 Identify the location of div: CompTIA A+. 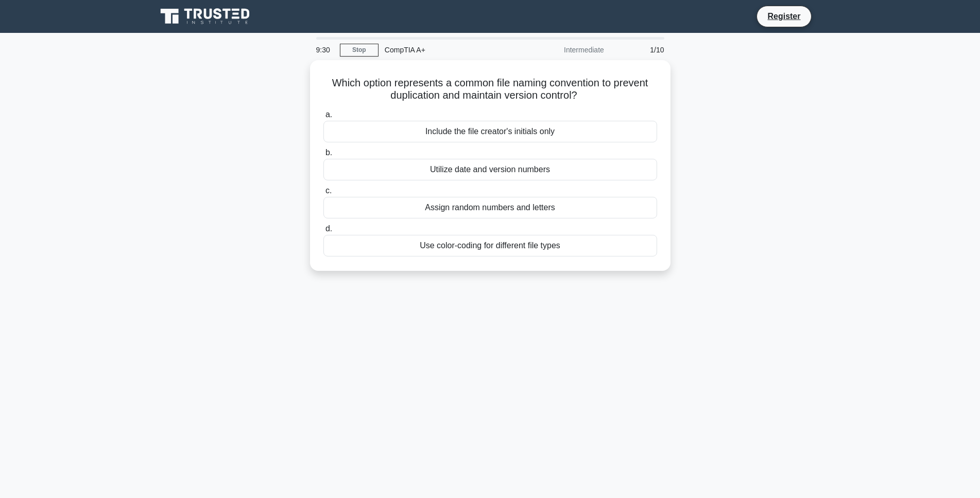
(449, 50).